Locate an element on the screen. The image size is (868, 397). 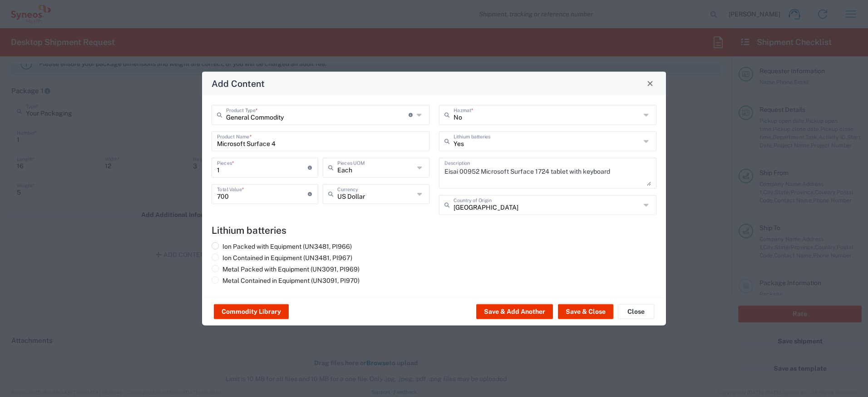
label: Ion Contained in Equipment (UN3481, PI967) is located at coordinates (282, 257).